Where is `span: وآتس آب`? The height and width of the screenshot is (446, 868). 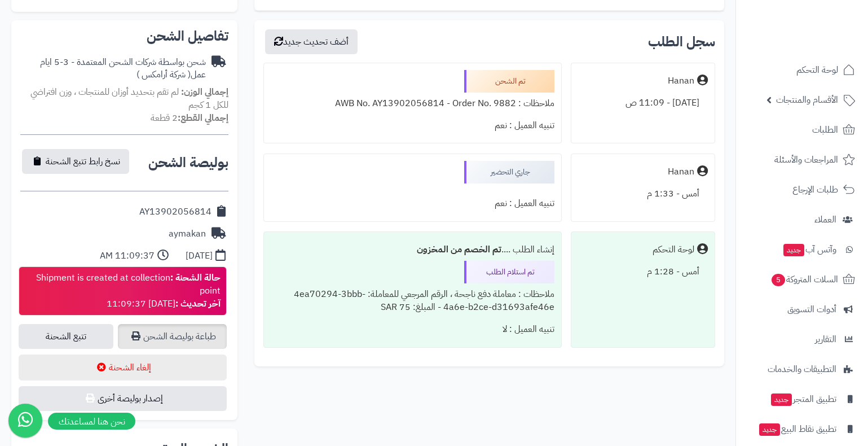
span: وآتس آب is located at coordinates (809, 249).